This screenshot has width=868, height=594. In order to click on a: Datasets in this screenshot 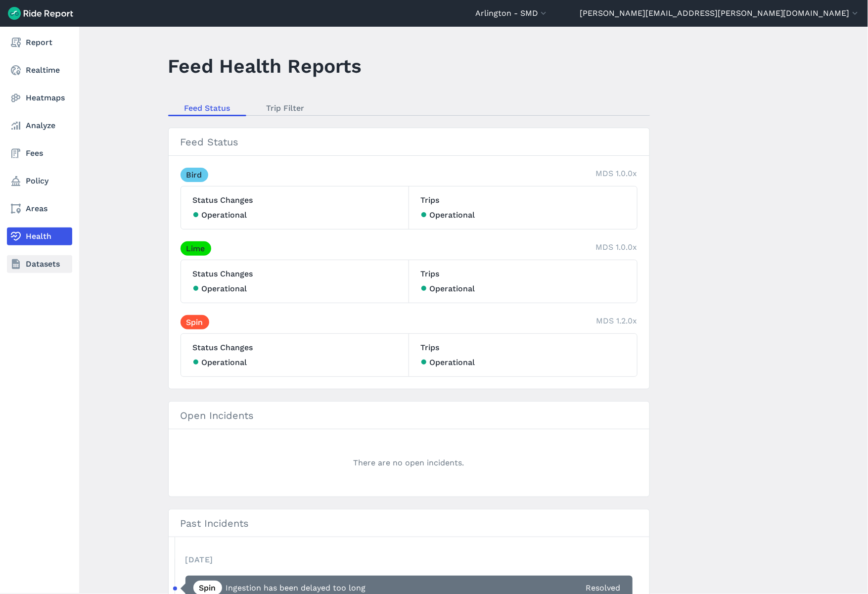, I will do `click(39, 264)`.